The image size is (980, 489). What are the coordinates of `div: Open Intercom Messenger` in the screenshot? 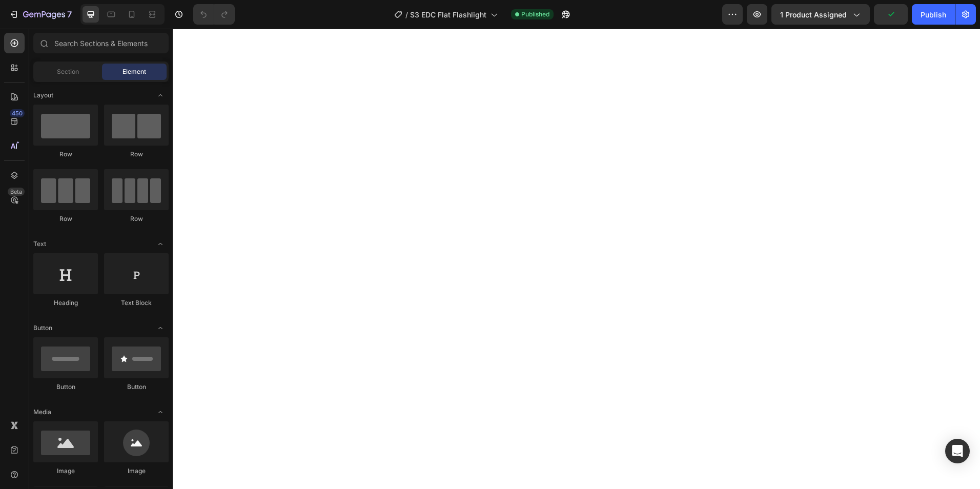 It's located at (957, 451).